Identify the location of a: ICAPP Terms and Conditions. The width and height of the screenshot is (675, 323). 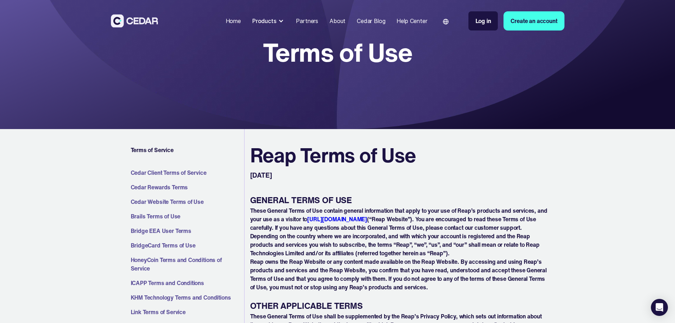
(186, 283).